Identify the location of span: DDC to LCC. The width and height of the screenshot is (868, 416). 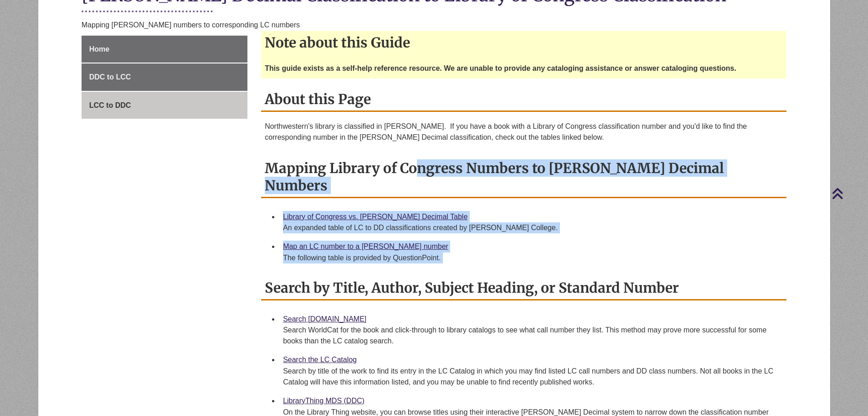
(110, 76).